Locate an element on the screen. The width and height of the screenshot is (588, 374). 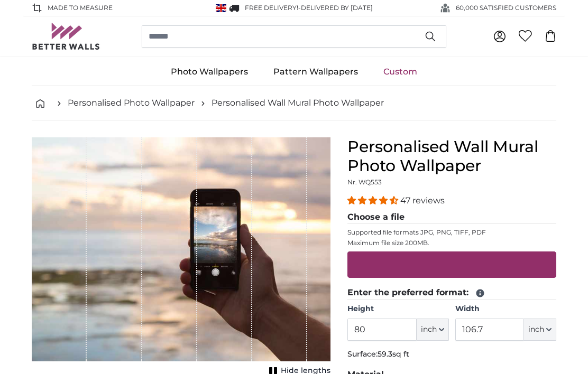
a: United Kingdom is located at coordinates (221, 8).